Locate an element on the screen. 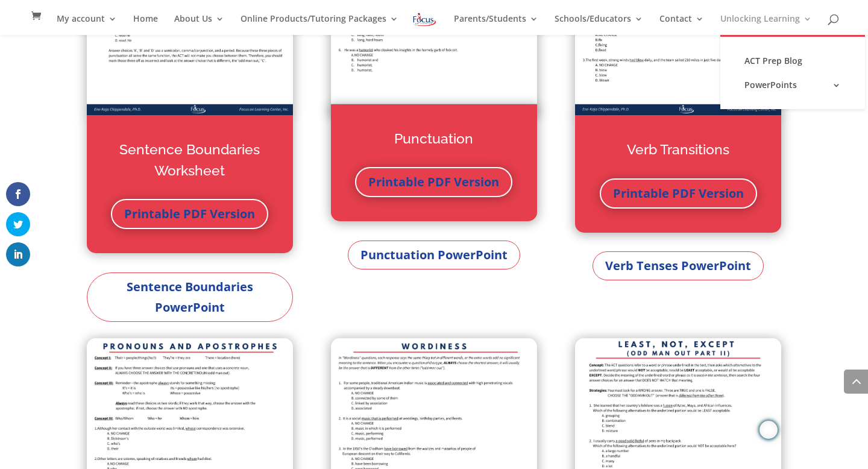 The image size is (868, 469). a: Contact is located at coordinates (682, 24).